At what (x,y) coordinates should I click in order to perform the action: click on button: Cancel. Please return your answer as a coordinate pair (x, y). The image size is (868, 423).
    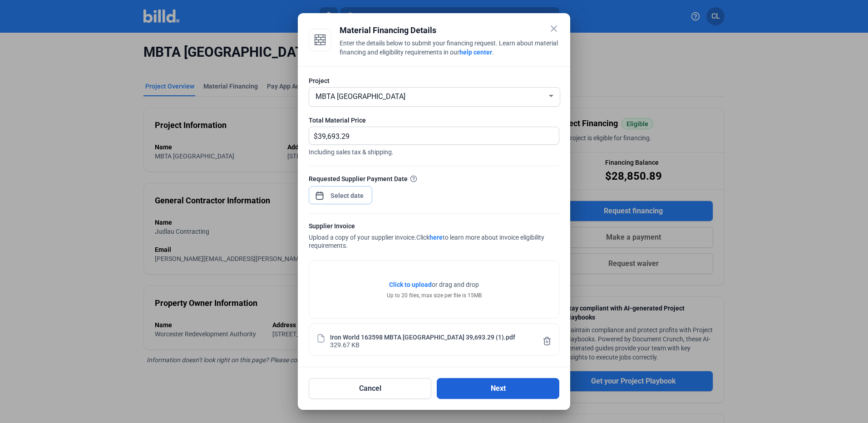
    Looking at the image, I should click on (370, 389).